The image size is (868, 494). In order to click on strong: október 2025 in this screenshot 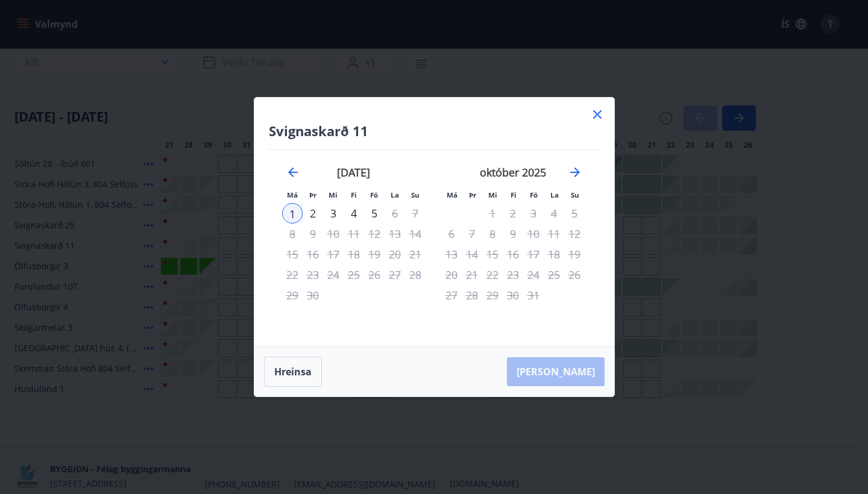, I will do `click(513, 172)`.